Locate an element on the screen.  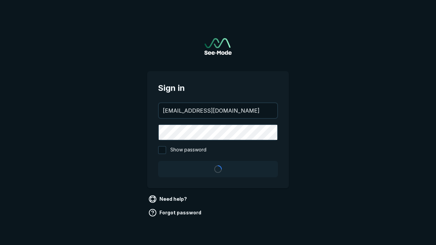
a: Go to sign in is located at coordinates (218, 46).